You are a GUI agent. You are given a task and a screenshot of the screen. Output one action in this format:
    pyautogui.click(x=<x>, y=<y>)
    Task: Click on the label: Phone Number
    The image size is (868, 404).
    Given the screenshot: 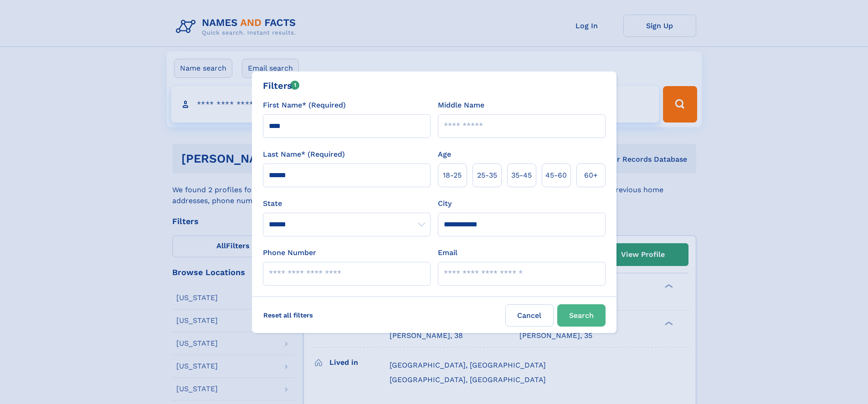 What is the action you would take?
    pyautogui.click(x=289, y=253)
    